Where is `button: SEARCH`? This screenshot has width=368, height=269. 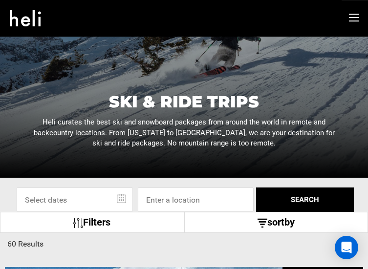 button: SEARCH is located at coordinates (305, 200).